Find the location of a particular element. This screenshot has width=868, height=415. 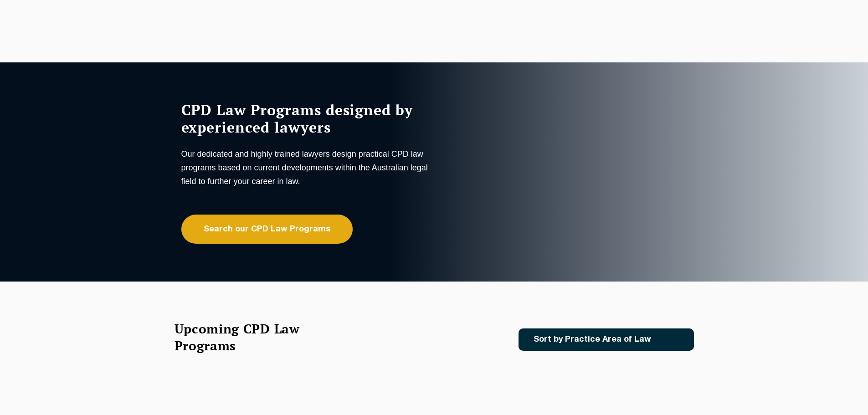

img: Icon is located at coordinates (671, 339).